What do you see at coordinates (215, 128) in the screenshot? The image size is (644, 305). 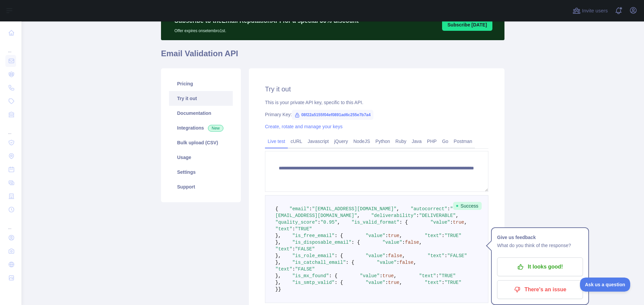 I see `span: New` at bounding box center [215, 128].